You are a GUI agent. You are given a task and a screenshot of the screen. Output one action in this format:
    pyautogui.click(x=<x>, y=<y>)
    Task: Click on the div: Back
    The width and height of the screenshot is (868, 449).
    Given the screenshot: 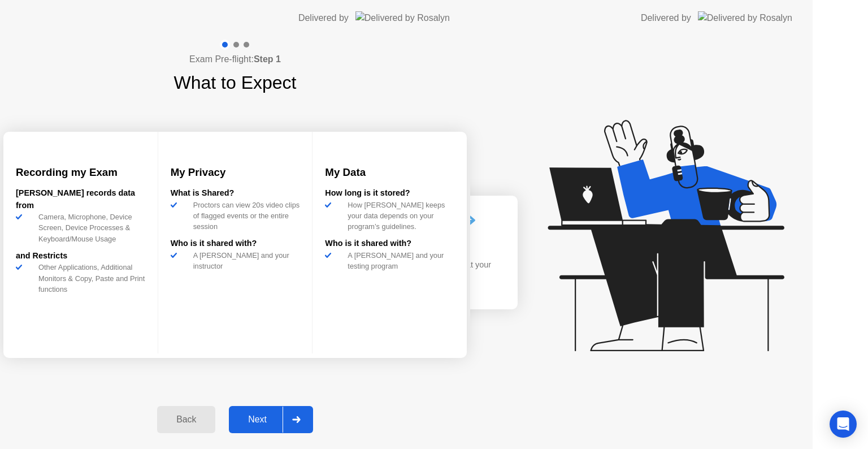 What is the action you would take?
    pyautogui.click(x=186, y=420)
    